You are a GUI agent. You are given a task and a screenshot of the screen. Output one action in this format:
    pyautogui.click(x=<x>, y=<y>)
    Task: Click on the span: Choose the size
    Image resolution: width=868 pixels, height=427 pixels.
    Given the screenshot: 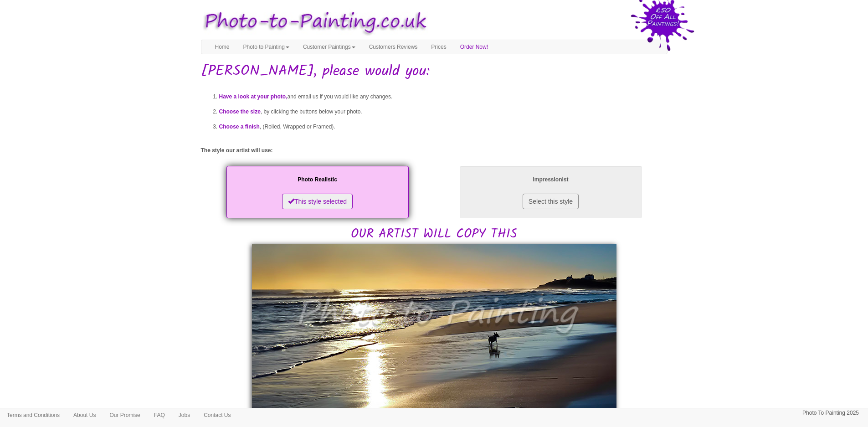 What is the action you would take?
    pyautogui.click(x=239, y=111)
    